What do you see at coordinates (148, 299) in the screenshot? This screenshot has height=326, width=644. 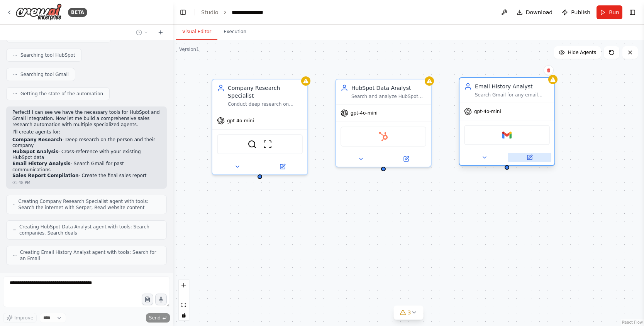 I see `button: Upload files` at bounding box center [148, 299].